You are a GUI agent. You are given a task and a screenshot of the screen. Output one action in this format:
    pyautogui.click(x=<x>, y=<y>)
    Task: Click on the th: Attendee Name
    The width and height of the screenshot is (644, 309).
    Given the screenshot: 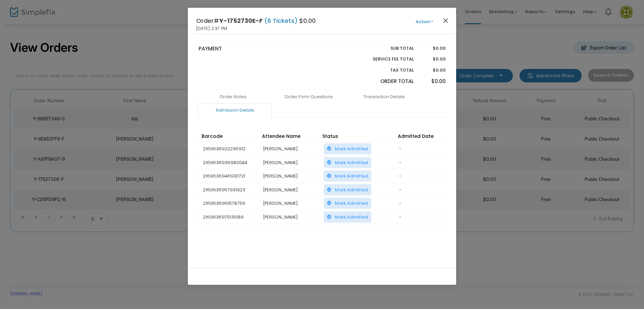 What is the action you would take?
    pyautogui.click(x=290, y=136)
    